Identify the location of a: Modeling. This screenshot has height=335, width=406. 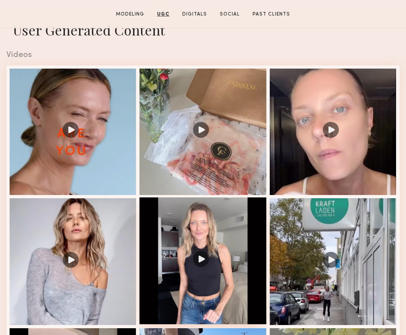
(130, 14).